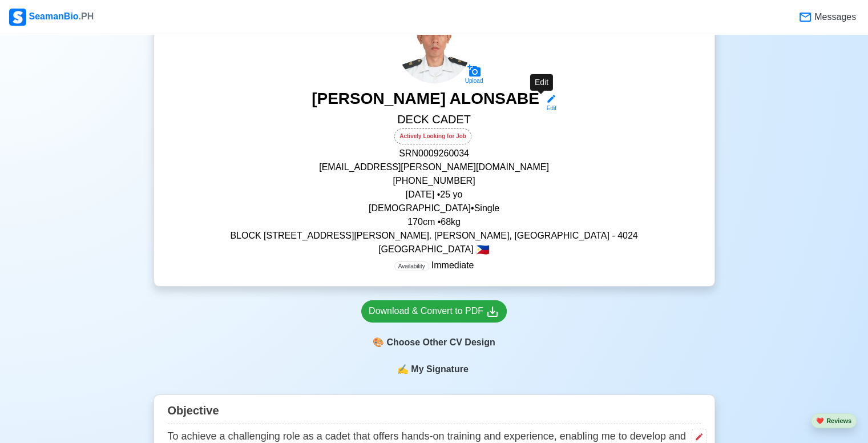  Describe the element at coordinates (434, 411) in the screenshot. I see `div: Objective` at that location.